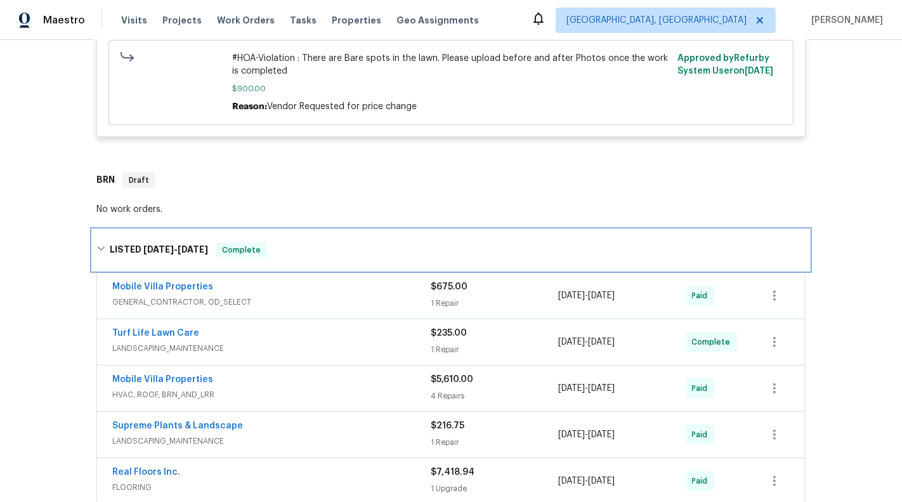 This screenshot has height=502, width=902. What do you see at coordinates (438, 20) in the screenshot?
I see `span: Geo Assignments` at bounding box center [438, 20].